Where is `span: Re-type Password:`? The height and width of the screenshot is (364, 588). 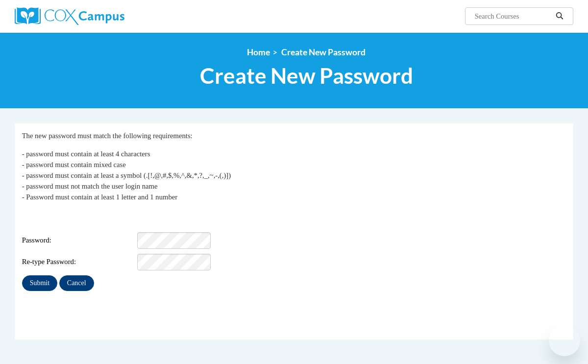 span: Re-type Password: is located at coordinates (79, 262).